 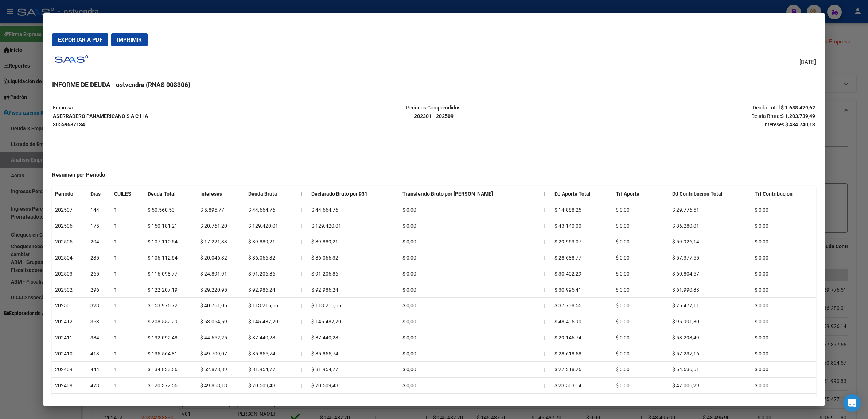 What do you see at coordinates (171, 226) in the screenshot?
I see `td: $ 150.181,21` at bounding box center [171, 226].